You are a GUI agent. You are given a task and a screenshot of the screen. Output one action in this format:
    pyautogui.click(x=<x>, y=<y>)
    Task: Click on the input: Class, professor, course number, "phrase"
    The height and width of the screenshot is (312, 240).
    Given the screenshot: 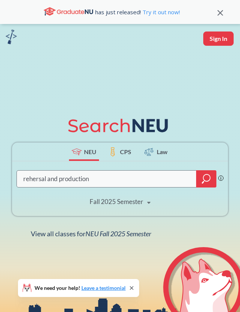 What is the action you would take?
    pyautogui.click(x=107, y=179)
    